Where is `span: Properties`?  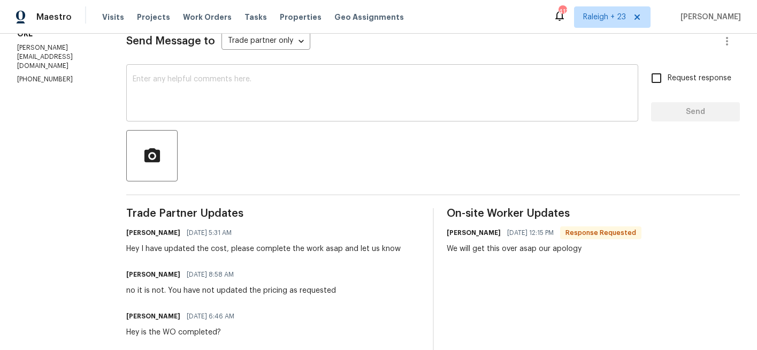 span: Properties is located at coordinates (301, 17).